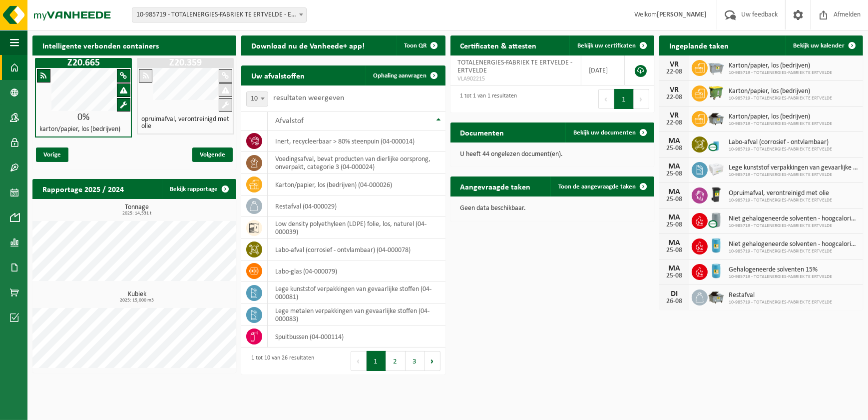 This screenshot has height=420, width=868. Describe the element at coordinates (356, 184) in the screenshot. I see `td: karton/papier, los (bedrijven) (04-000026)` at that location.